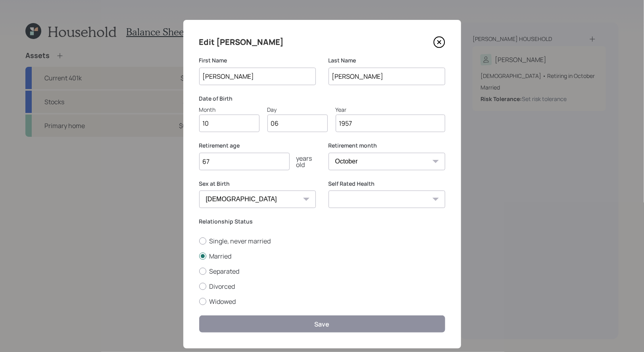 This screenshot has height=352, width=644. What do you see at coordinates (257, 61) in the screenshot?
I see `label: First Name` at bounding box center [257, 61].